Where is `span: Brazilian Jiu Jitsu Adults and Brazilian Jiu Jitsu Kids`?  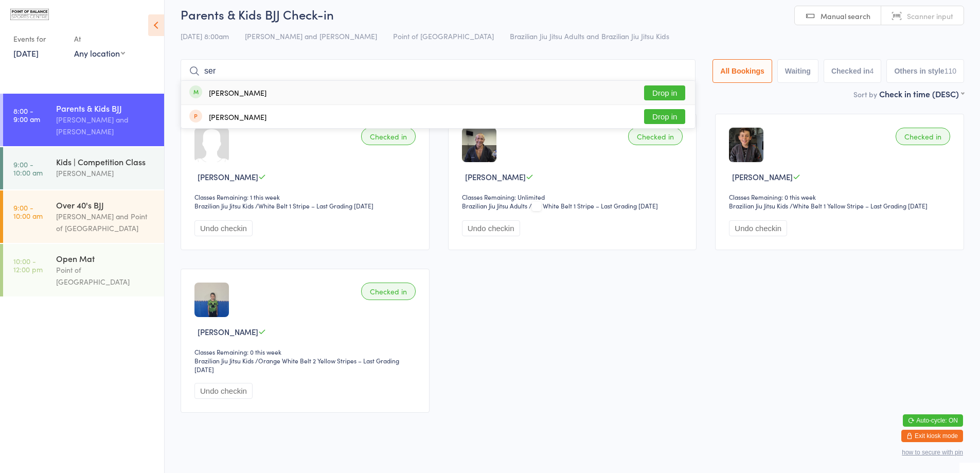
span: Brazilian Jiu Jitsu Adults and Brazilian Jiu Jitsu Kids is located at coordinates (590, 36).